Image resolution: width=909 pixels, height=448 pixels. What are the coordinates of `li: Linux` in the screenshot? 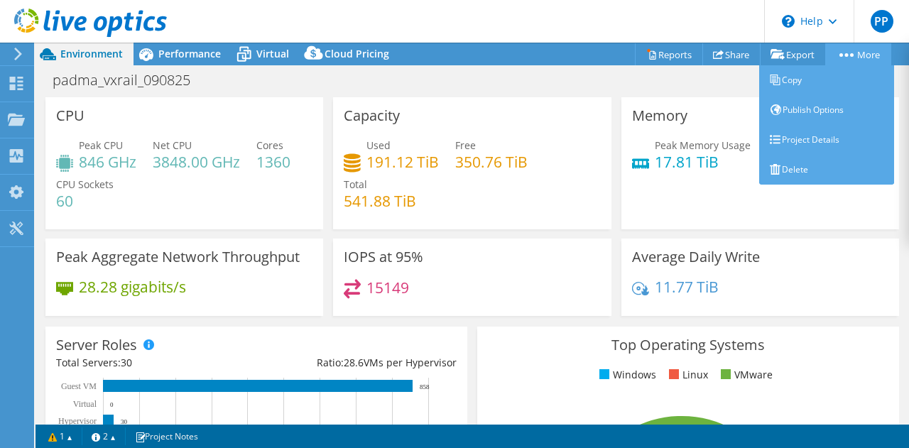 It's located at (686, 375).